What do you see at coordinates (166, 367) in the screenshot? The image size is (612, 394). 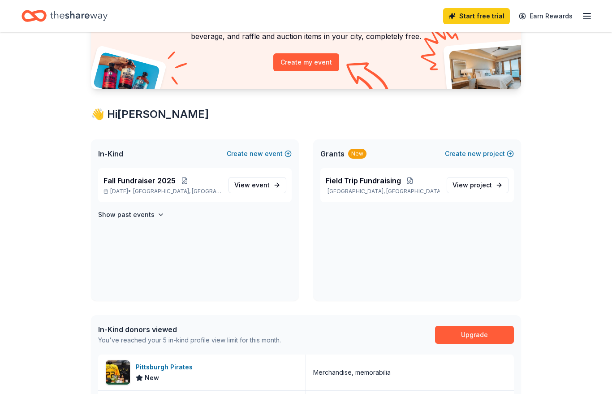 I see `div: Pittsburgh Pirates` at bounding box center [166, 367].